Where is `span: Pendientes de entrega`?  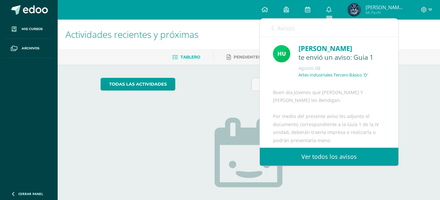
span: Pendientes de entrega is located at coordinates (261, 57).